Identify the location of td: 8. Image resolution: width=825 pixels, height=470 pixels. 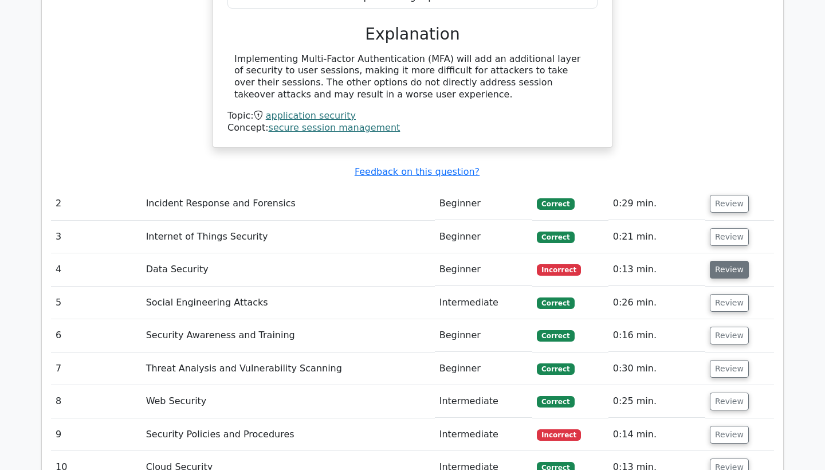
(96, 401).